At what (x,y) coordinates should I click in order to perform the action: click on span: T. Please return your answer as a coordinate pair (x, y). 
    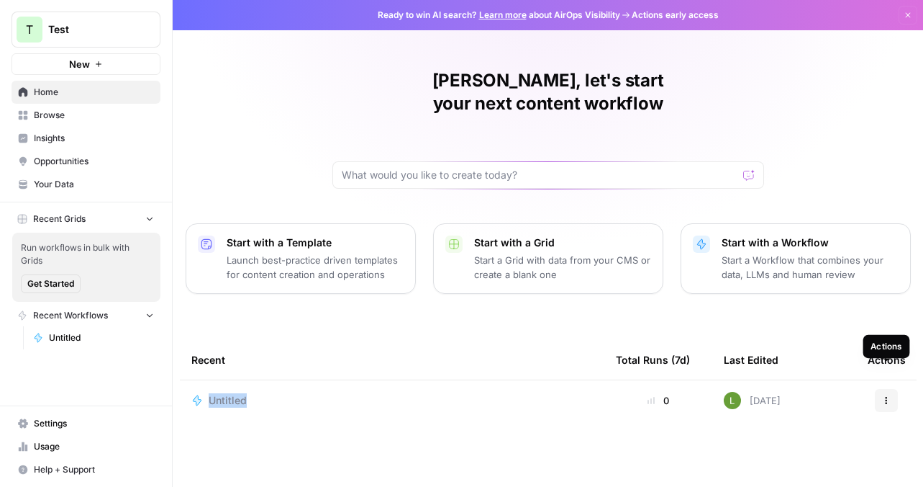
    Looking at the image, I should click on (30, 30).